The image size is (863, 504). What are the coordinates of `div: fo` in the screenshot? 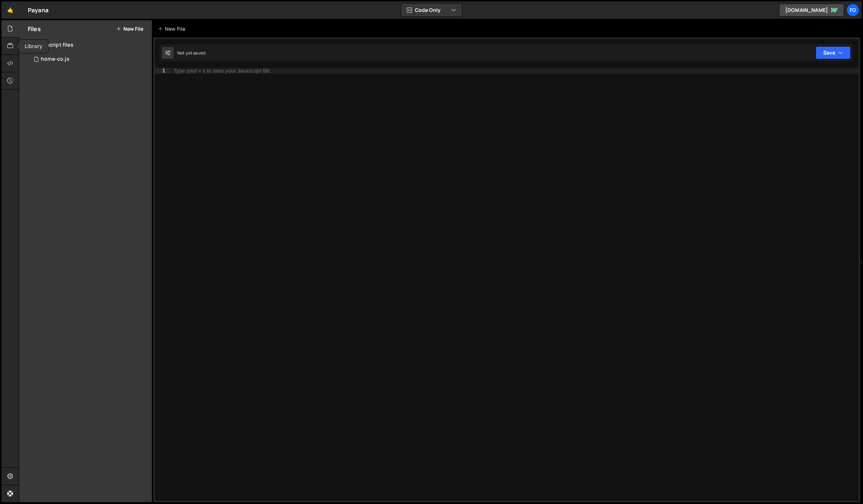 It's located at (852, 10).